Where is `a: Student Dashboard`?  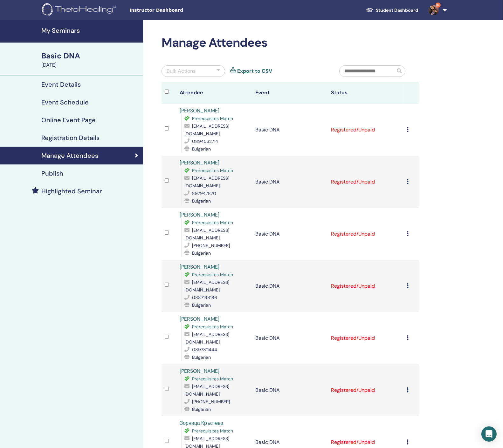 a: Student Dashboard is located at coordinates (392, 10).